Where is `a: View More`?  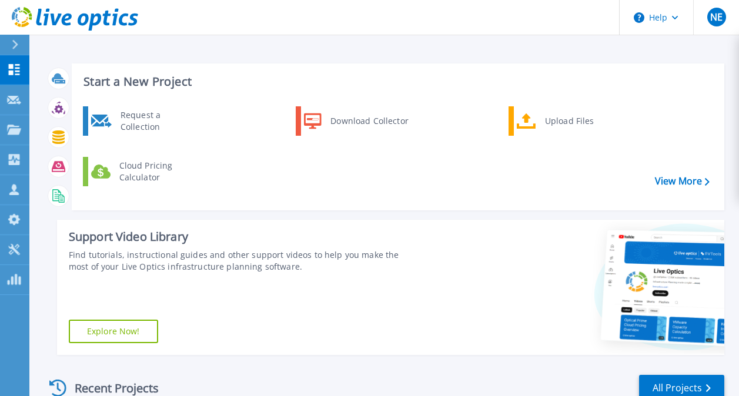 a: View More is located at coordinates (682, 181).